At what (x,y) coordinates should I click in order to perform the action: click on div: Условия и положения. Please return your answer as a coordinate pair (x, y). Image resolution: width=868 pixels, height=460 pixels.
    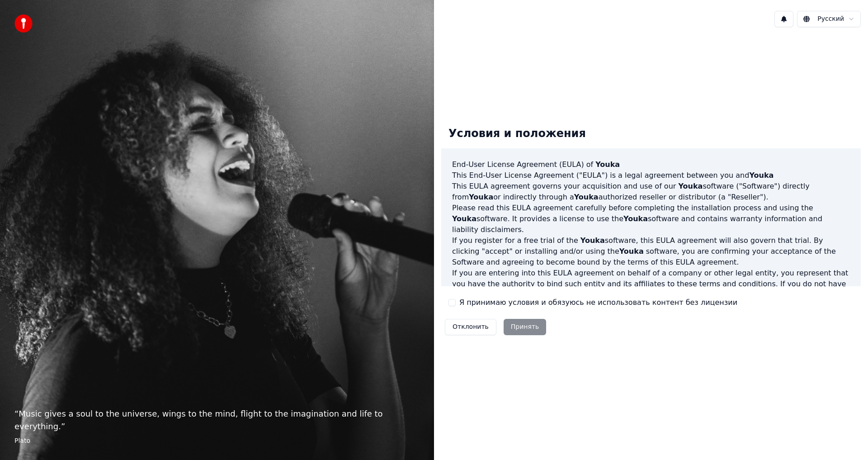
    Looking at the image, I should click on (517, 134).